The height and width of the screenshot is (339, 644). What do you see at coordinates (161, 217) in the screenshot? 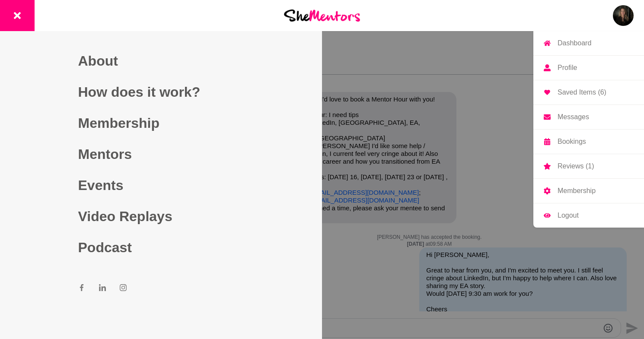
I see `a: Video Replays` at bounding box center [161, 217].